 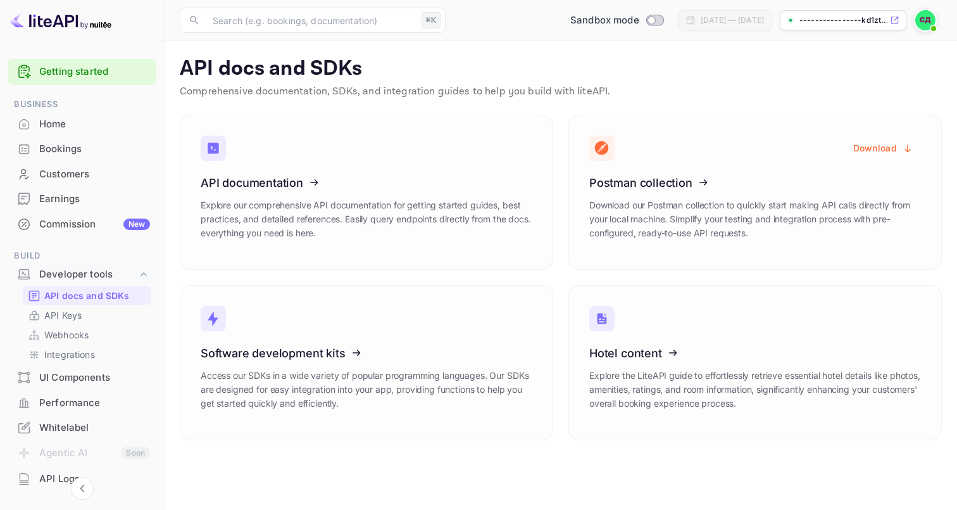 I want to click on div: ⌘K, so click(x=431, y=20).